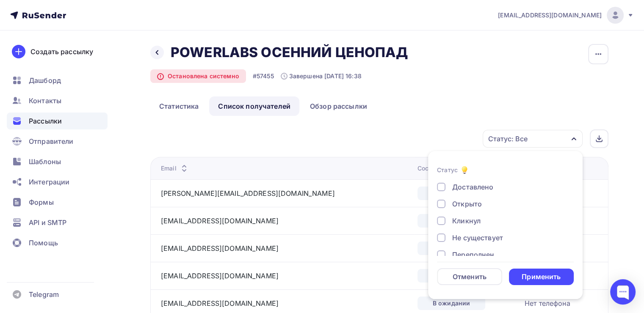  Describe the element at coordinates (57, 101) in the screenshot. I see `a: Контакты` at that location.